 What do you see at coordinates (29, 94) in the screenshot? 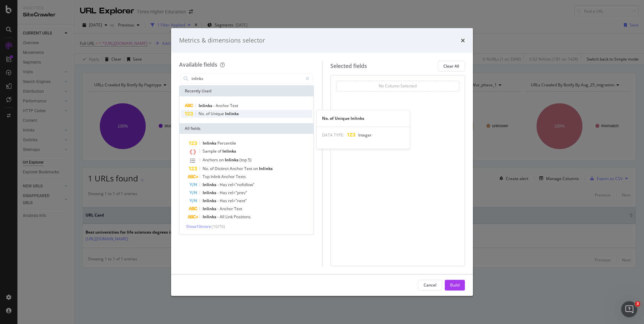
I see `b: How it works:` at bounding box center [29, 94].